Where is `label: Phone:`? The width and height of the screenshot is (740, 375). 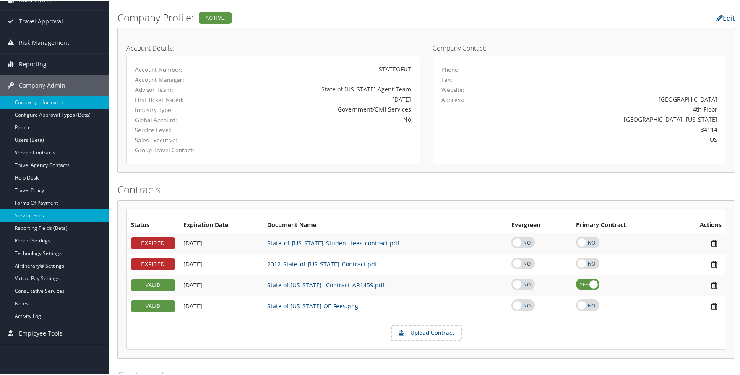 label: Phone: is located at coordinates (450, 69).